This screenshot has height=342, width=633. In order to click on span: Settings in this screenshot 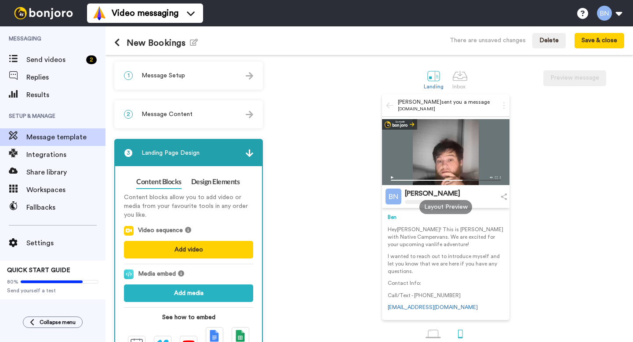, I will do `click(66, 243)`.